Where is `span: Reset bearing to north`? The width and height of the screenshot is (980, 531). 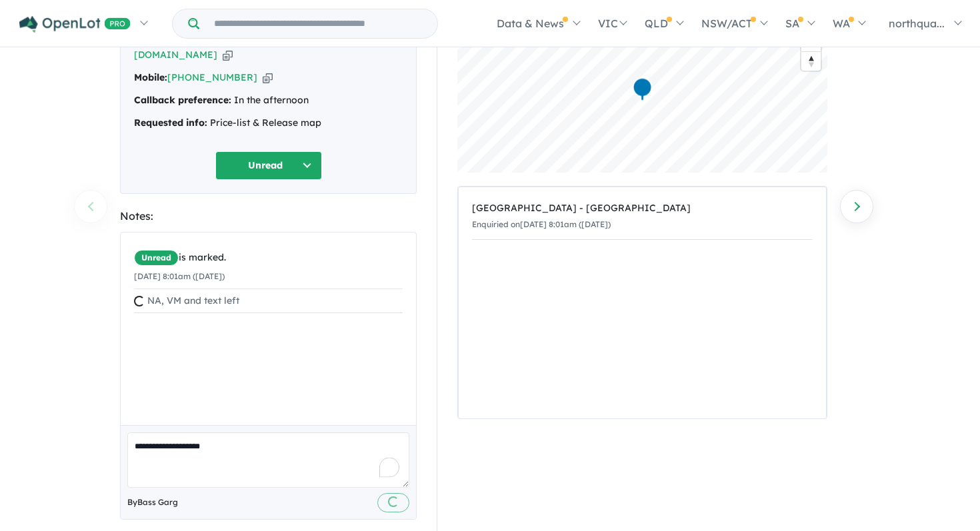 span: Reset bearing to north is located at coordinates (811, 62).